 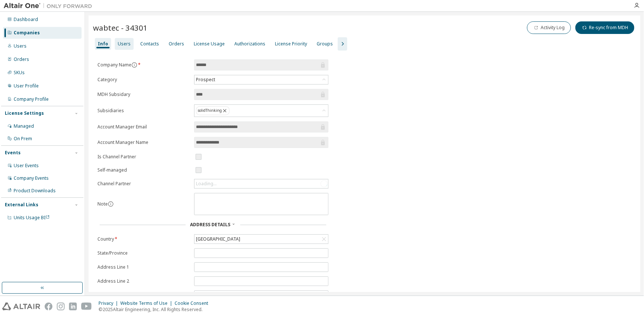 I want to click on div: SKUs, so click(x=19, y=73).